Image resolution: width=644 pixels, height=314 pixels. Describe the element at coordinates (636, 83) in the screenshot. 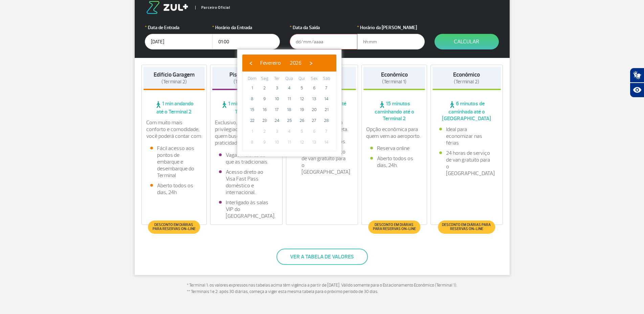

I see `div: Plugin de acessibilidade da Hand Talk.` at that location.